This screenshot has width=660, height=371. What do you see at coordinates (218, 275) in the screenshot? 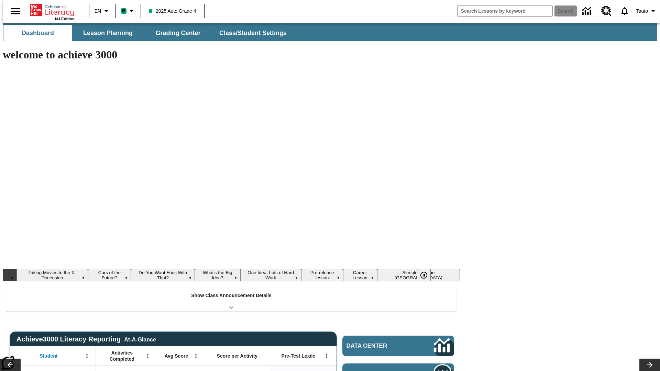
I see `button: Slide 4 What's the Big Idea?` at bounding box center [218, 275].